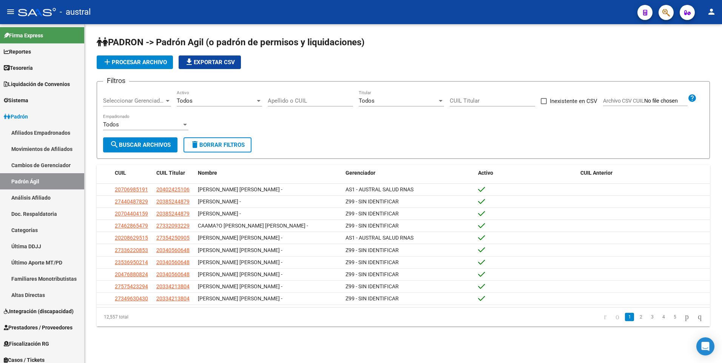 Image resolution: width=722 pixels, height=363 pixels. Describe the element at coordinates (210, 62) in the screenshot. I see `button: Exportar CSV` at that location.